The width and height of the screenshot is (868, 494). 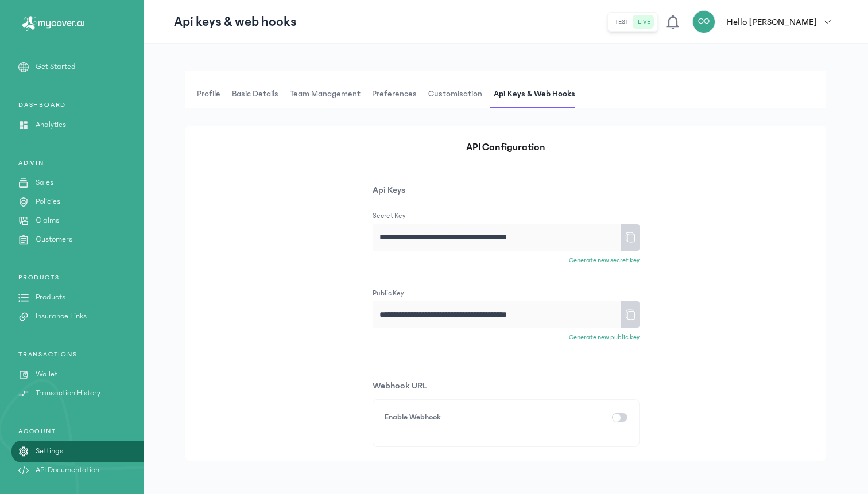 I want to click on button: live, so click(x=644, y=22).